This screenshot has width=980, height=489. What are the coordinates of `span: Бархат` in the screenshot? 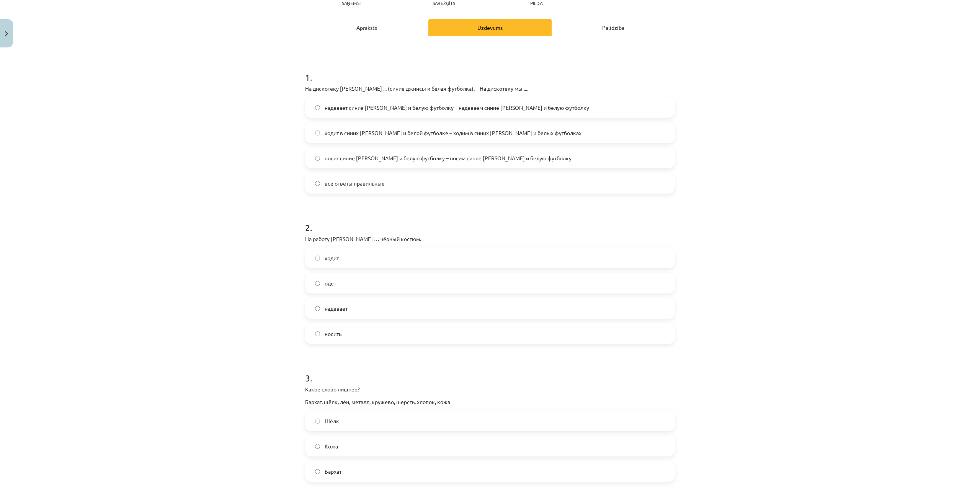 It's located at (333, 471).